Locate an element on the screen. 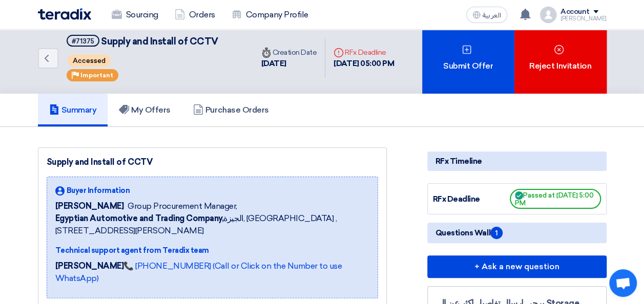 The width and height of the screenshot is (644, 304). div: Creation Date is located at coordinates (289, 52).